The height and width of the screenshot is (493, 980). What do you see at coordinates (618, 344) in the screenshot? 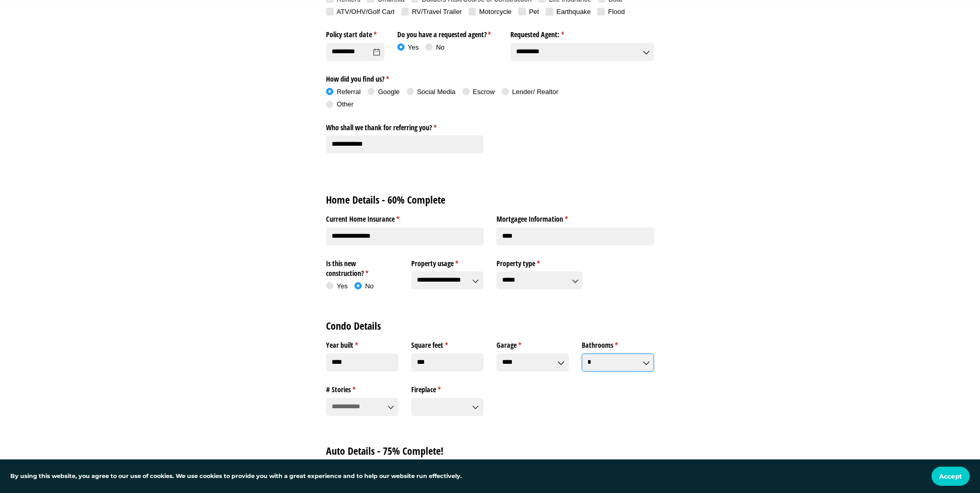
I see `label: Bathrooms` at bounding box center [618, 344].